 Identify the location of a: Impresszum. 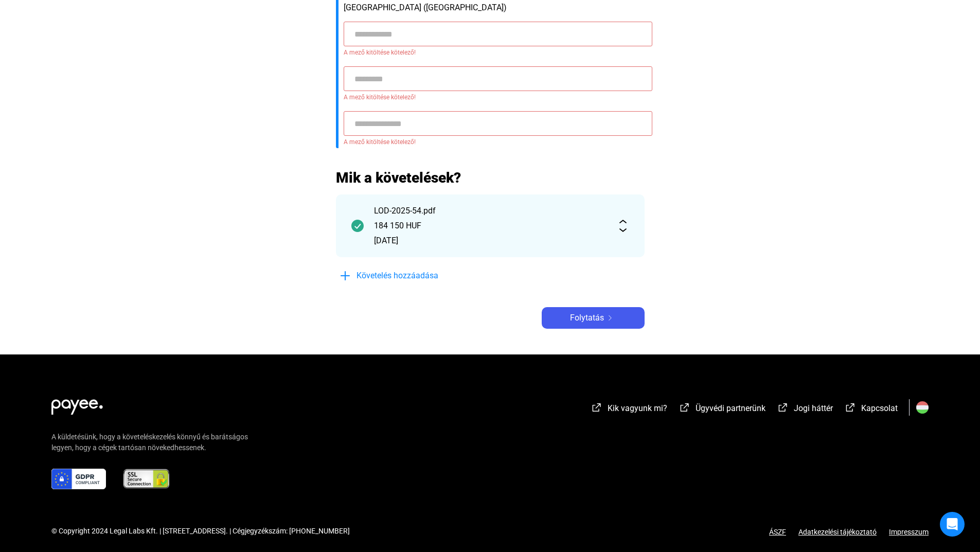
(909, 532).